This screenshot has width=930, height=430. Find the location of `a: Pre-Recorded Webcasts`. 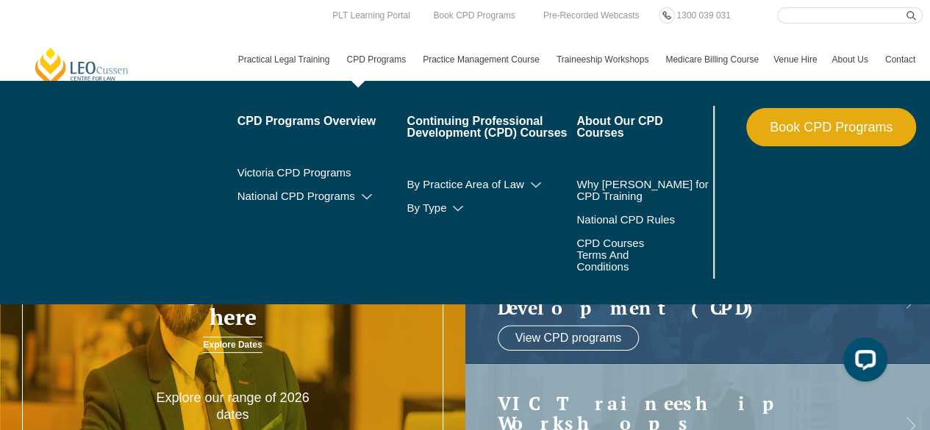

a: Pre-Recorded Webcasts is located at coordinates (591, 15).